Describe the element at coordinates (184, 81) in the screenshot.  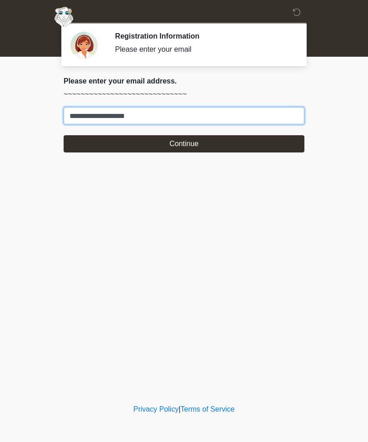
I see `h2: Please enter your email address.` at that location.